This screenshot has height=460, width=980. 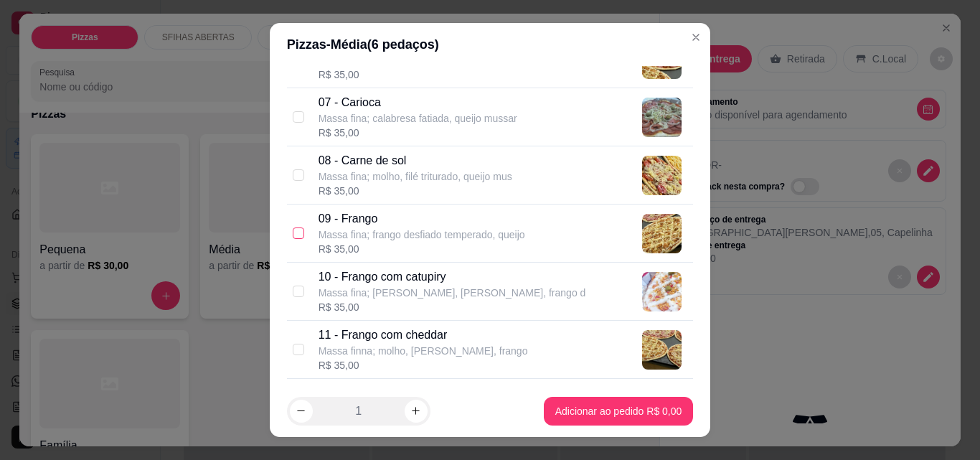 What do you see at coordinates (422, 235) in the screenshot?
I see `p: Massa fina; frango desfiado temperado, queijo` at bounding box center [422, 235].